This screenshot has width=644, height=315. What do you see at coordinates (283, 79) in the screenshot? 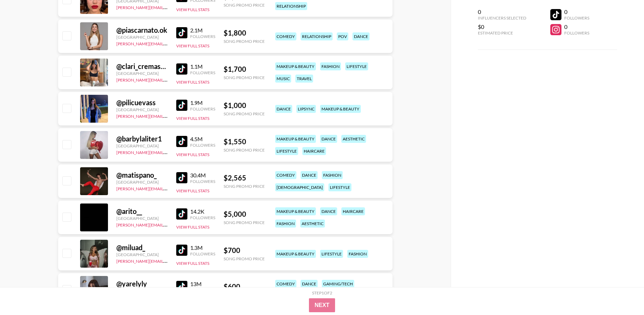
I see `div: music` at bounding box center [283, 79].